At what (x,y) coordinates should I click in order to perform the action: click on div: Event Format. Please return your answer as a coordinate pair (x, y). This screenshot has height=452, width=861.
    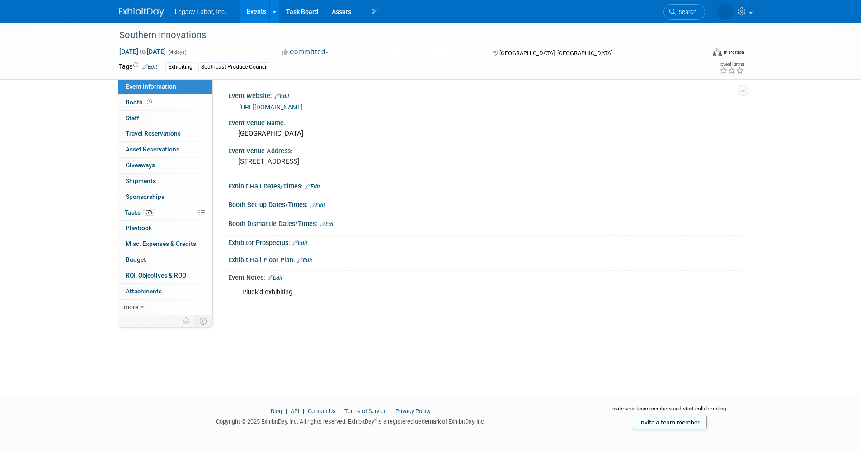
    Looking at the image, I should click on (698, 54).